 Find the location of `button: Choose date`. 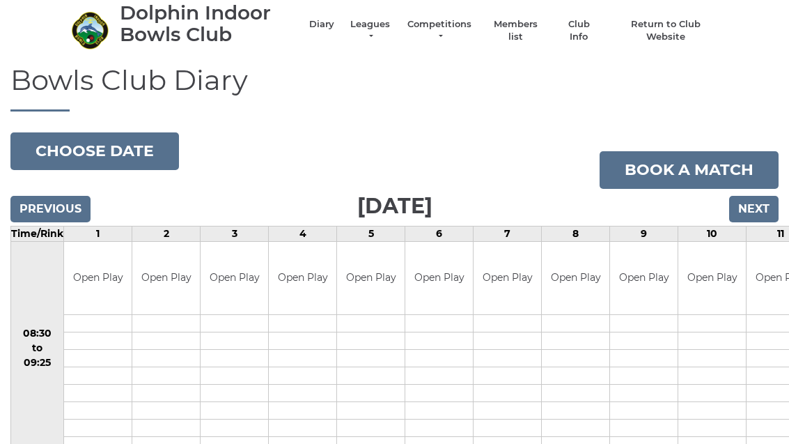

button: Choose date is located at coordinates (95, 151).